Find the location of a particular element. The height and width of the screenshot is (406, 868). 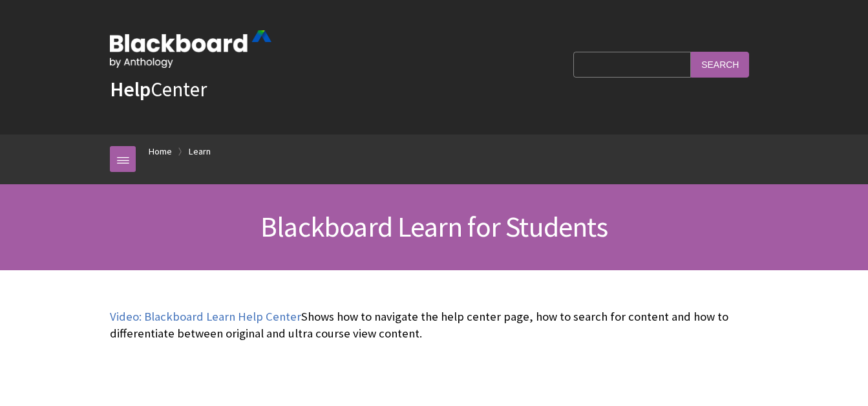

a: Video: Blackboard Learn Help Center is located at coordinates (206, 317).